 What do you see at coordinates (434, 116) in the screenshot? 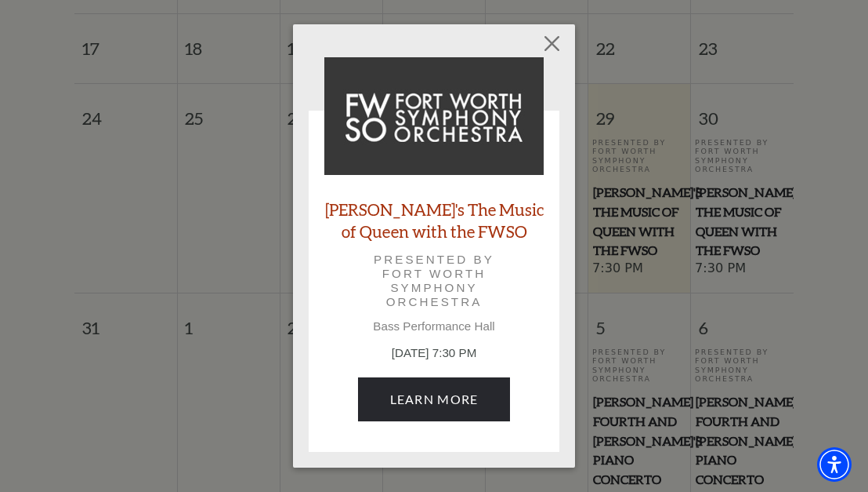
I see `img: Windborne's The Music of Queen with the FWSO` at bounding box center [434, 116].